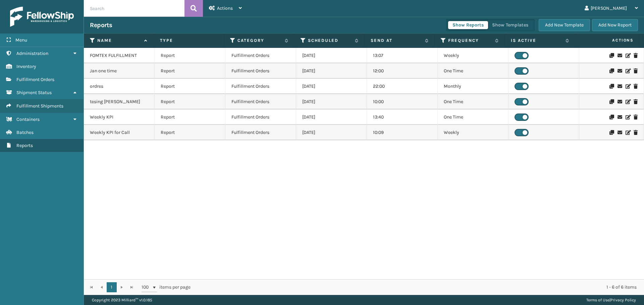  What do you see at coordinates (402, 102) in the screenshot?
I see `td: 10:00` at bounding box center [402, 102].